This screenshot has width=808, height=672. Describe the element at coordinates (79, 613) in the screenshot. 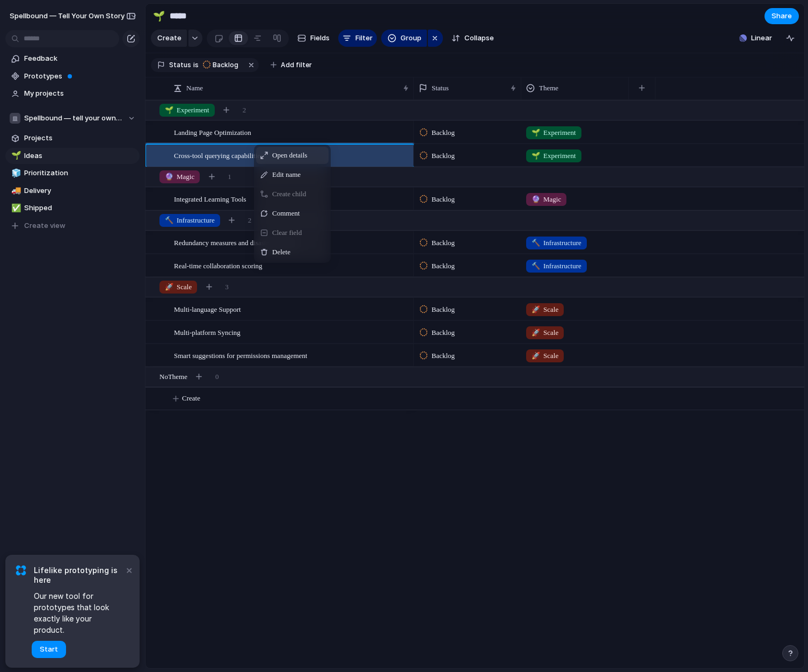

I see `span: Our new tool for prototypes that look exactly like your product.` at that location.